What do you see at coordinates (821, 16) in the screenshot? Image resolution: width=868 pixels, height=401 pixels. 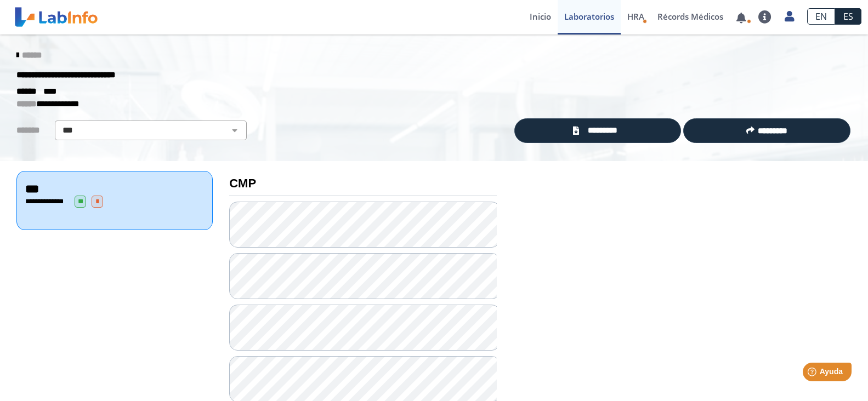 I see `a: EN` at bounding box center [821, 16].